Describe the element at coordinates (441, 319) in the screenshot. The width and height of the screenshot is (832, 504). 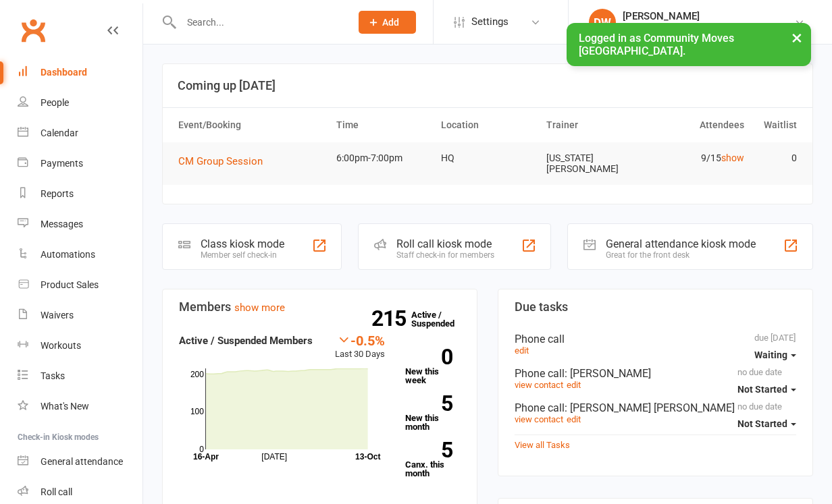
I see `a: 215Active / Suspended` at that location.